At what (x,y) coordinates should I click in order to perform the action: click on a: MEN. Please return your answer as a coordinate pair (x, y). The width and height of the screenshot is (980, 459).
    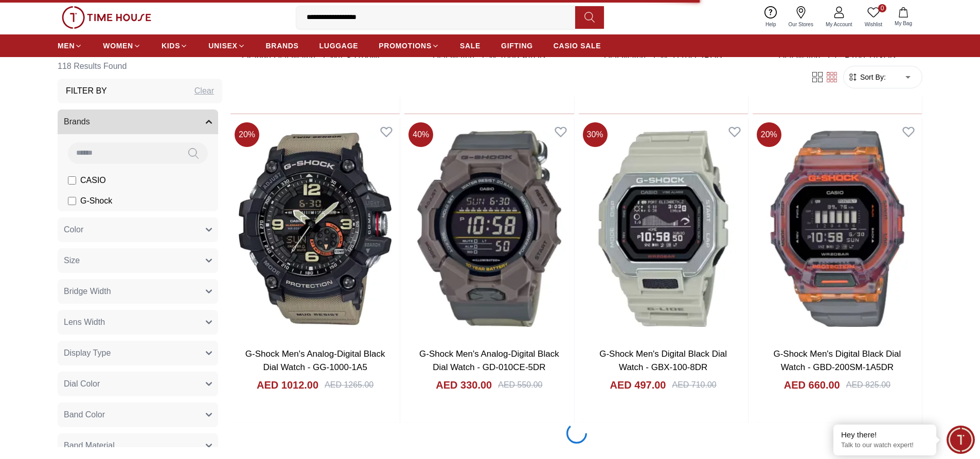
    Looking at the image, I should click on (70, 46).